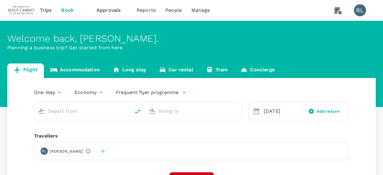  What do you see at coordinates (151, 93) in the screenshot?
I see `button: Frequent flyer programme` at bounding box center [151, 93].